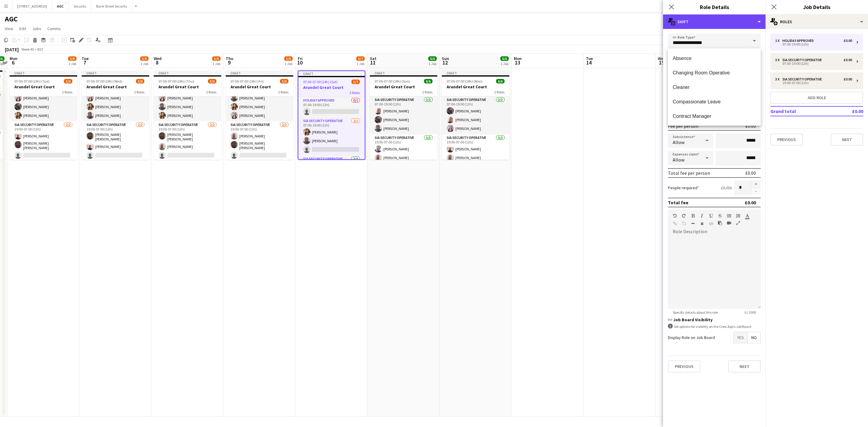 The width and height of the screenshot is (868, 427). Describe the element at coordinates (37, 28) in the screenshot. I see `a: Jobs` at that location.